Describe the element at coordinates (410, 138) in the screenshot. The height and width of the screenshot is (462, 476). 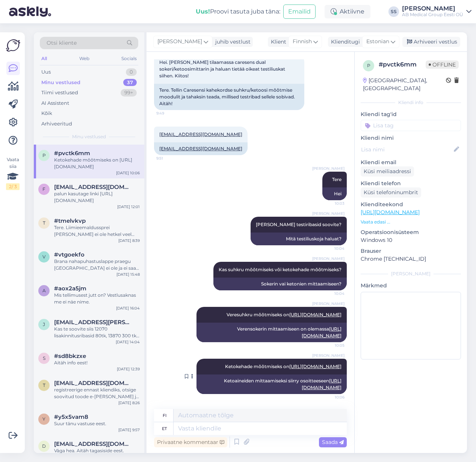
I see `p: Kliendi nimi` at that location.